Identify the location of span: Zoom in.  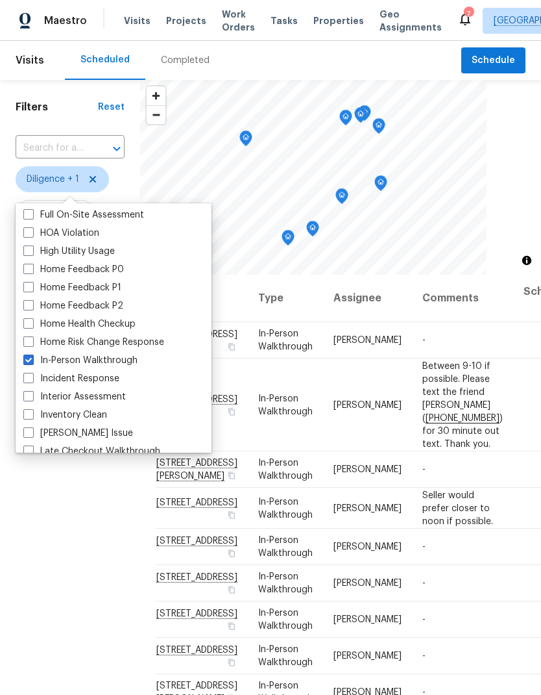
(156, 95).